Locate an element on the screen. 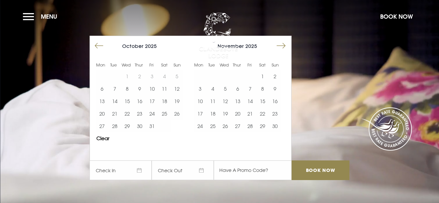 This screenshot has height=203, width=439. td: Choose Tuesday, October 14, 2025 as your start date. is located at coordinates (114, 101).